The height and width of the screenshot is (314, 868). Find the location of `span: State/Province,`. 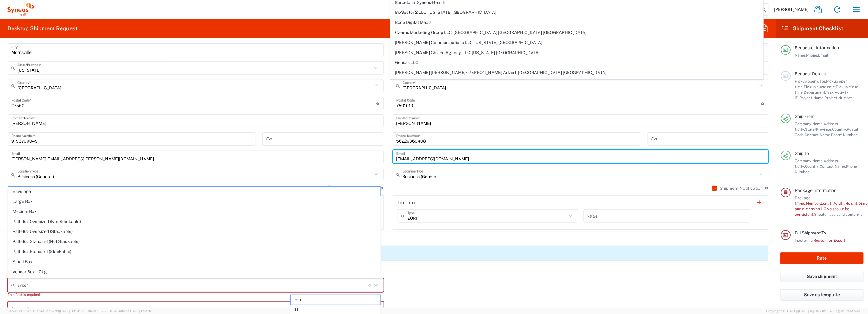

span: State/Province, is located at coordinates (818, 129).